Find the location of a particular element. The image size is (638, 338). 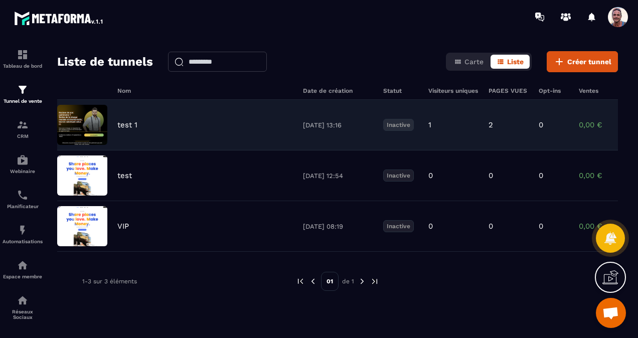

h6: Visiteurs uniques is located at coordinates (453, 91).